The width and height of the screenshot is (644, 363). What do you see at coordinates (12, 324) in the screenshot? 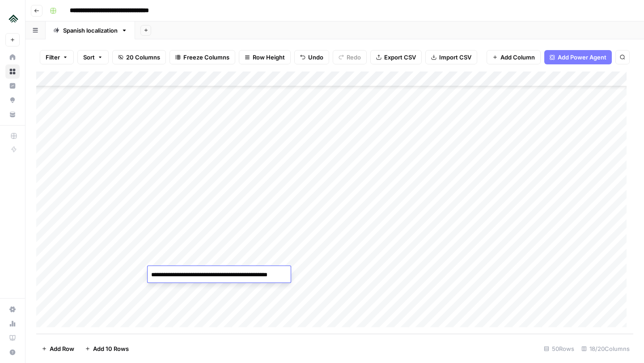
I see `a: Usage` at bounding box center [12, 324].